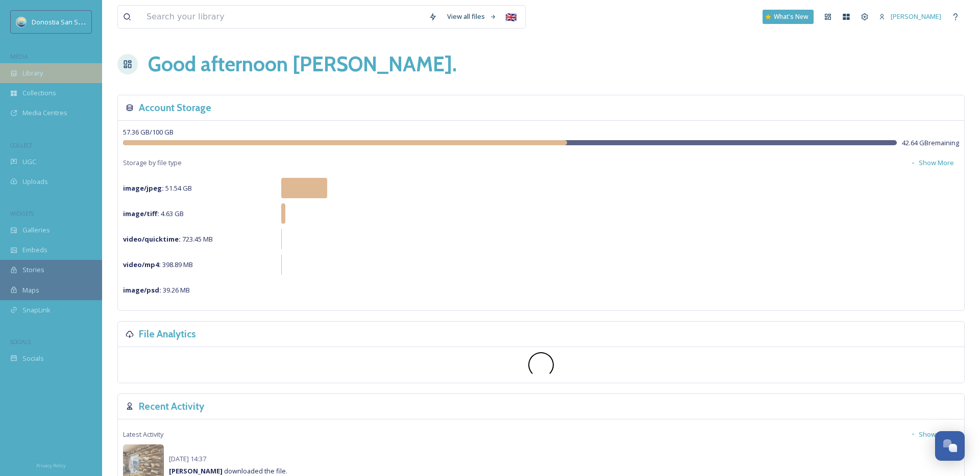 The width and height of the screenshot is (980, 476). I want to click on span: 42.64 GB remaining, so click(931, 142).